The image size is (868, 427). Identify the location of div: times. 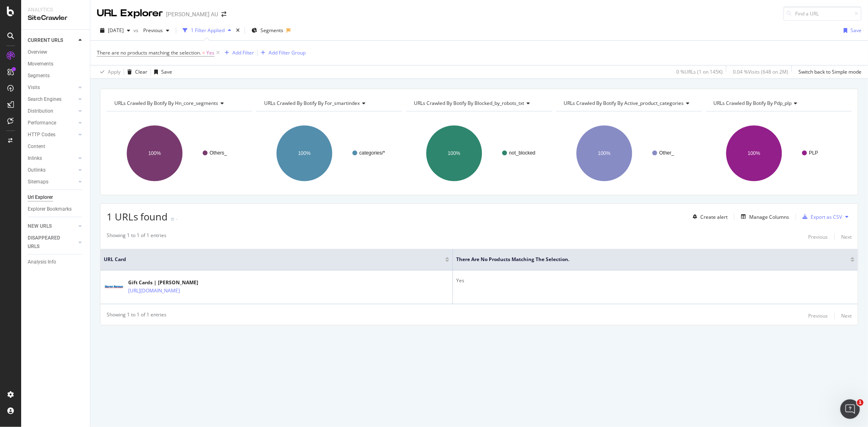
(237, 31).